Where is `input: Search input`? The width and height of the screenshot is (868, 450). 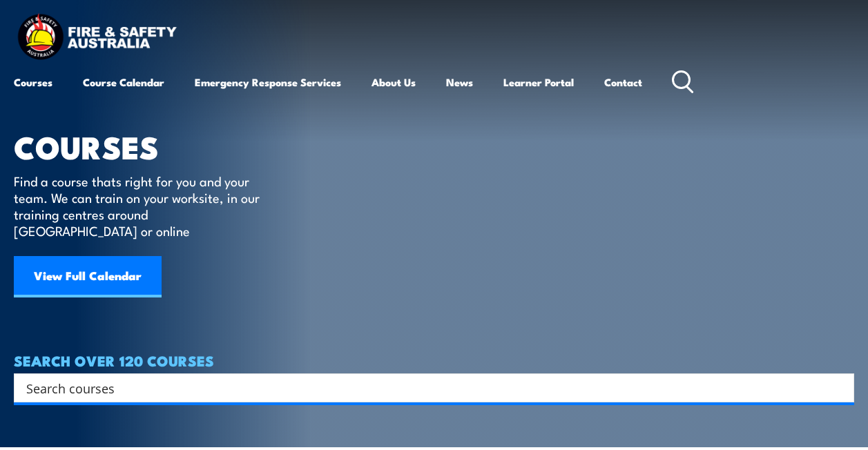 input: Search input is located at coordinates (425, 388).